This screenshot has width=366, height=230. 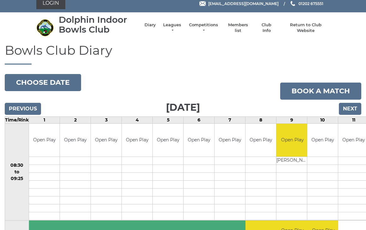 What do you see at coordinates (99, 25) in the screenshot?
I see `div: Dolphin Indoor Bowls Club` at bounding box center [99, 25].